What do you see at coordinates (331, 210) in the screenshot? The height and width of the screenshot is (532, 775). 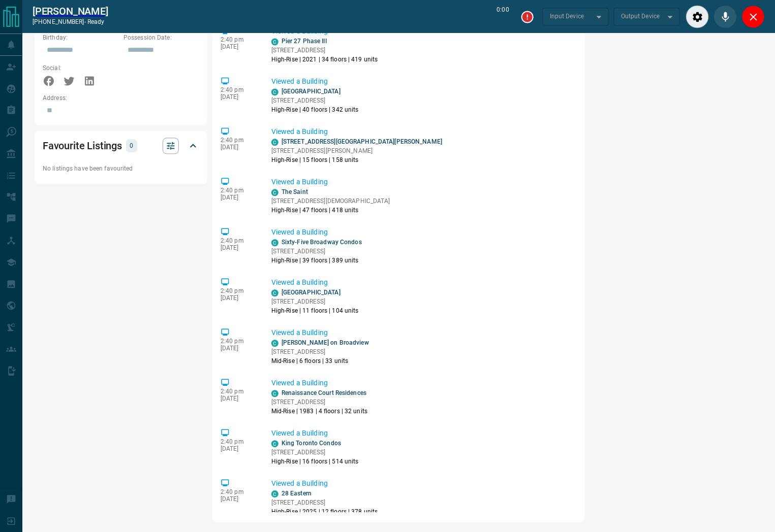 I see `p: High-Rise | 47 floors | 418 units` at bounding box center [331, 210].